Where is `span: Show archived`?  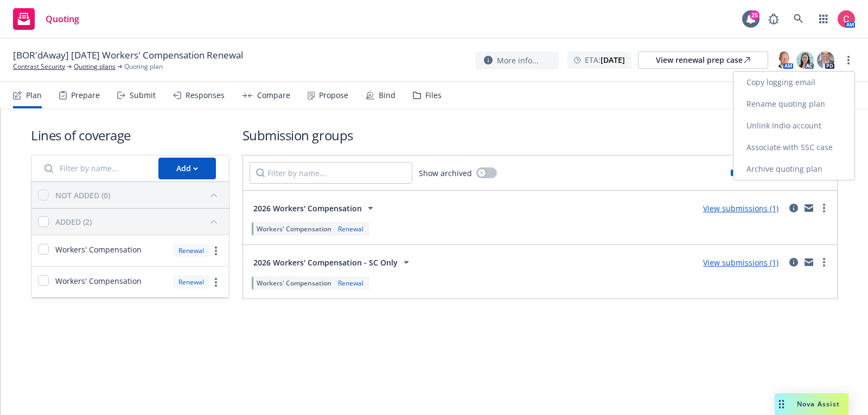 span: Show archived is located at coordinates (445, 173).